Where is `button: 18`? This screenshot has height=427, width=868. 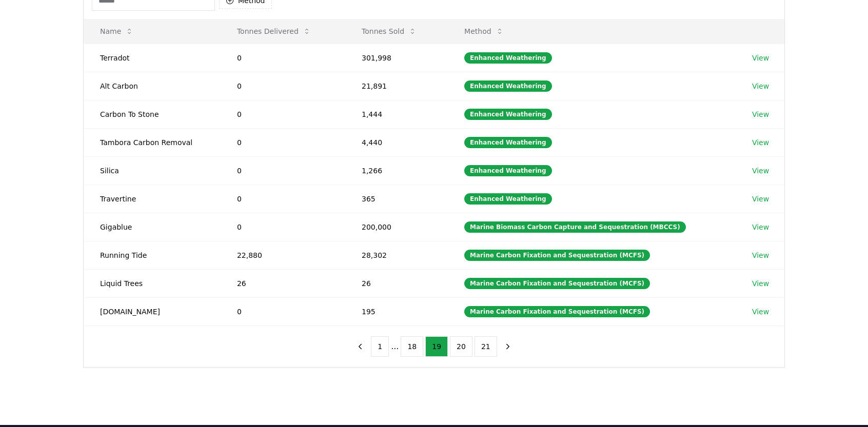
button: 18 is located at coordinates (412, 347).